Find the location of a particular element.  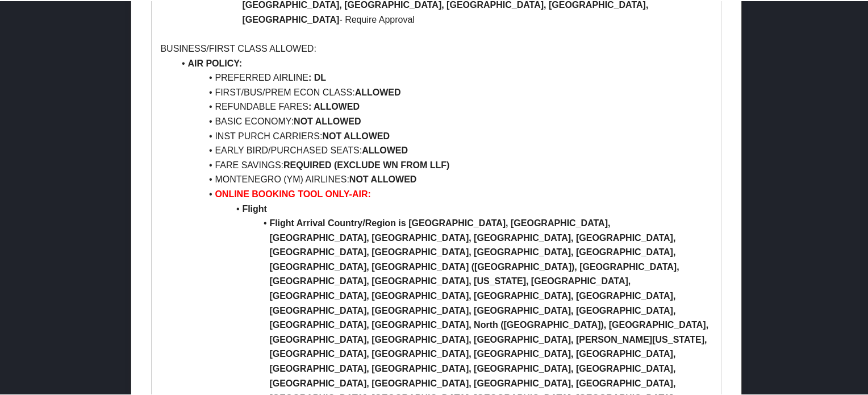

strong: ONLINE BOOKING TOOL ONLY-AIR: is located at coordinates (292, 192).